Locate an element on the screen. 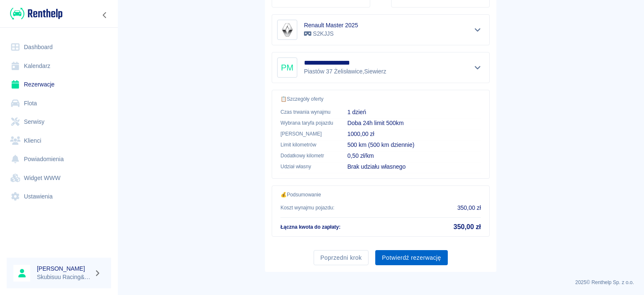  h6: Renault Master 2025 is located at coordinates (331, 25).